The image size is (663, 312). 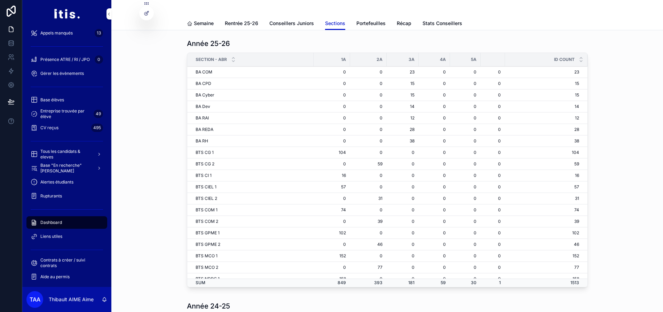 I want to click on a: Sections, so click(x=335, y=24).